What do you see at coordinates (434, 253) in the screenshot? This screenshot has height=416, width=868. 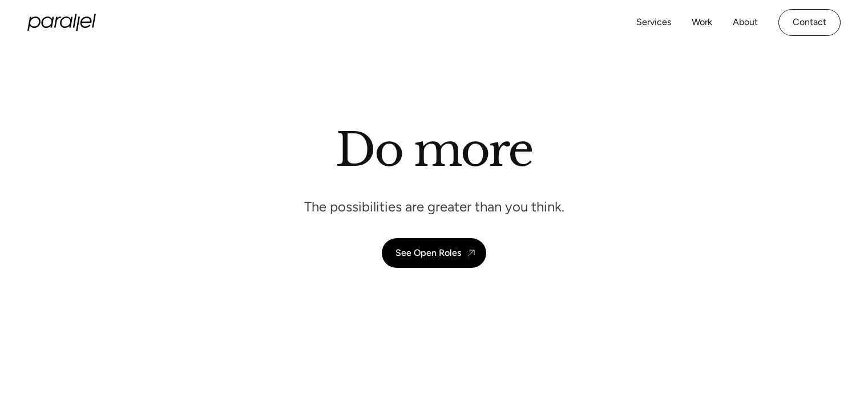 I see `a: See Open Roles` at bounding box center [434, 253].